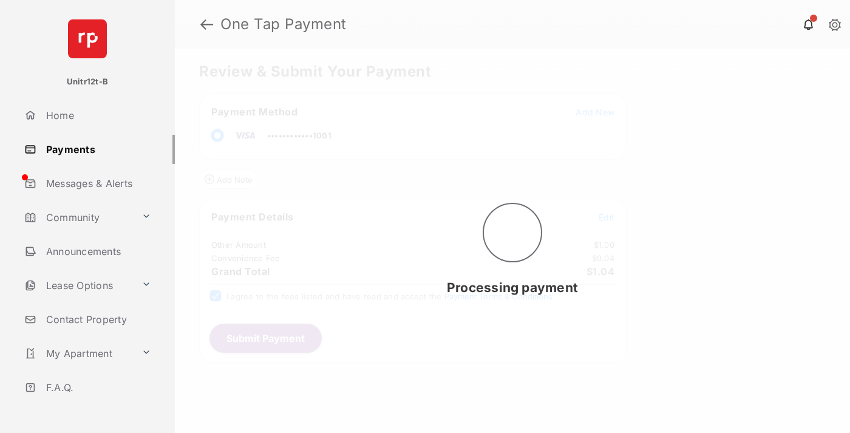 The height and width of the screenshot is (433, 850). I want to click on a: Community, so click(78, 217).